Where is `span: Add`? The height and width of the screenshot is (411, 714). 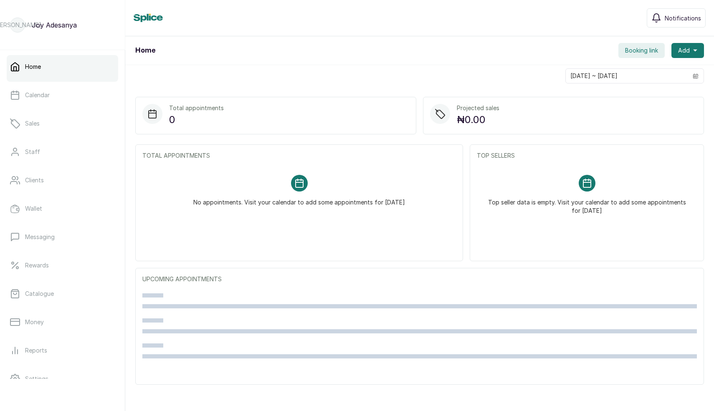 span: Add is located at coordinates (684, 51).